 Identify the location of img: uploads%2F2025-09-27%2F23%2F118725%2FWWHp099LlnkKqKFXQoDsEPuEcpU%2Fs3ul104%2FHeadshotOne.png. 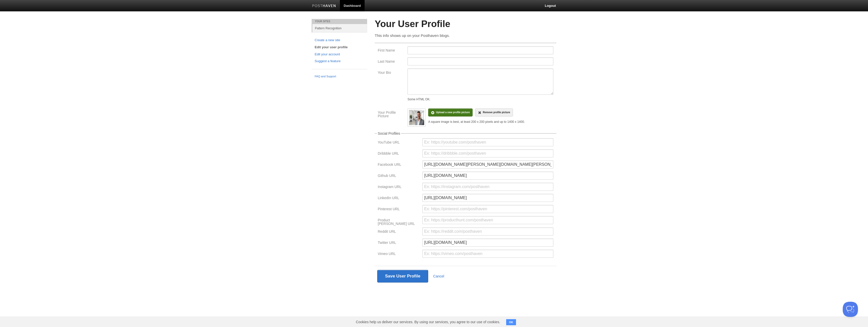
(417, 118).